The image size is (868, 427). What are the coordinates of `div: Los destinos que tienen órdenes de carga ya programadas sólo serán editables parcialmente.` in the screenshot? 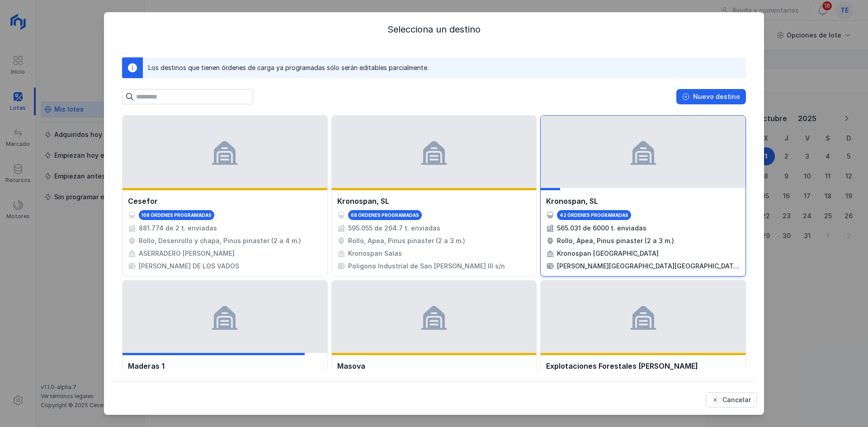 It's located at (289, 68).